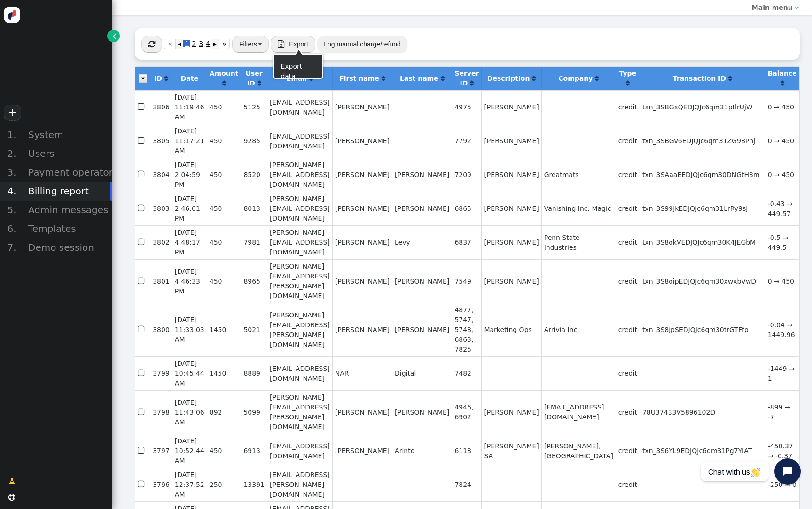 The height and width of the screenshot is (509, 812). I want to click on span: 2, so click(193, 44).